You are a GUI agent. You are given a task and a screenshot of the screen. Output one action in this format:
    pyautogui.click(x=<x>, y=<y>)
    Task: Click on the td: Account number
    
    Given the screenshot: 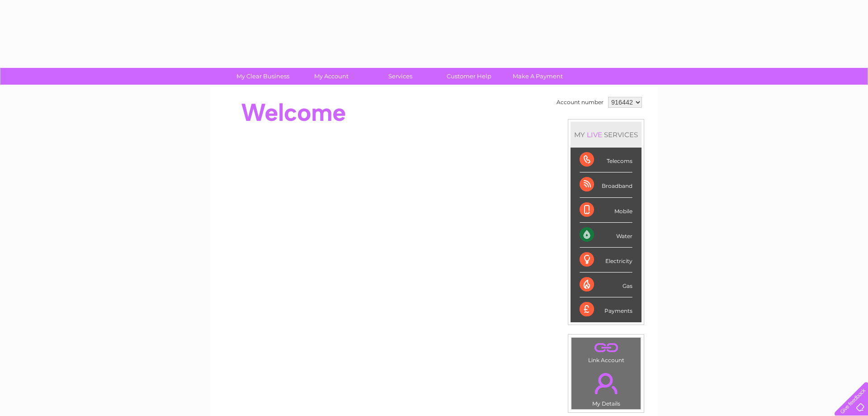 What is the action you would take?
    pyautogui.click(x=580, y=102)
    